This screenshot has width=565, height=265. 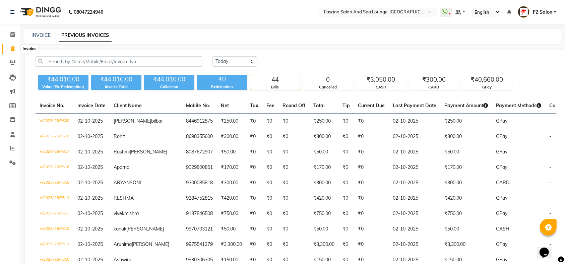 What do you see at coordinates (199, 229) in the screenshot?
I see `td: 9970703121` at bounding box center [199, 229].